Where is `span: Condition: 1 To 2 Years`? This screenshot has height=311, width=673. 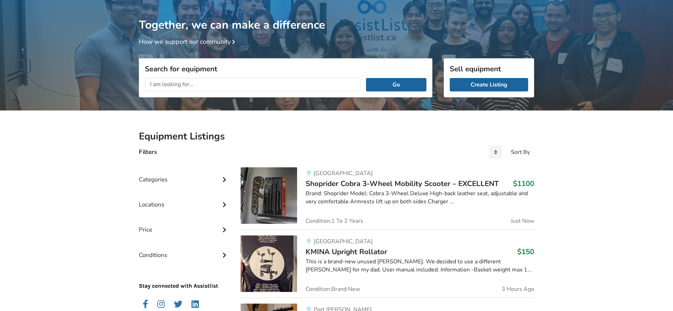
span: Condition: 1 To 2 Years is located at coordinates (334, 221).